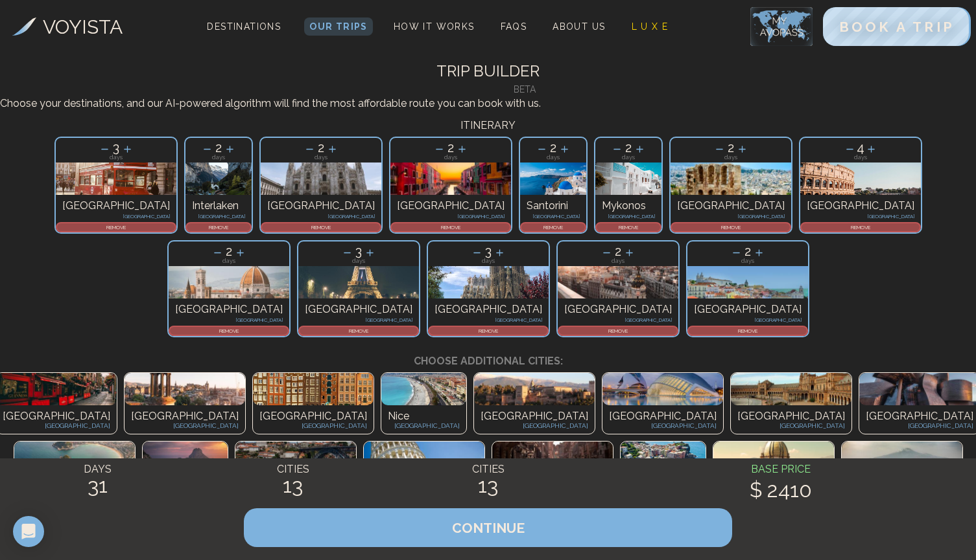 The image size is (976, 560). What do you see at coordinates (339, 26) in the screenshot?
I see `span: Our Trips` at bounding box center [339, 26].